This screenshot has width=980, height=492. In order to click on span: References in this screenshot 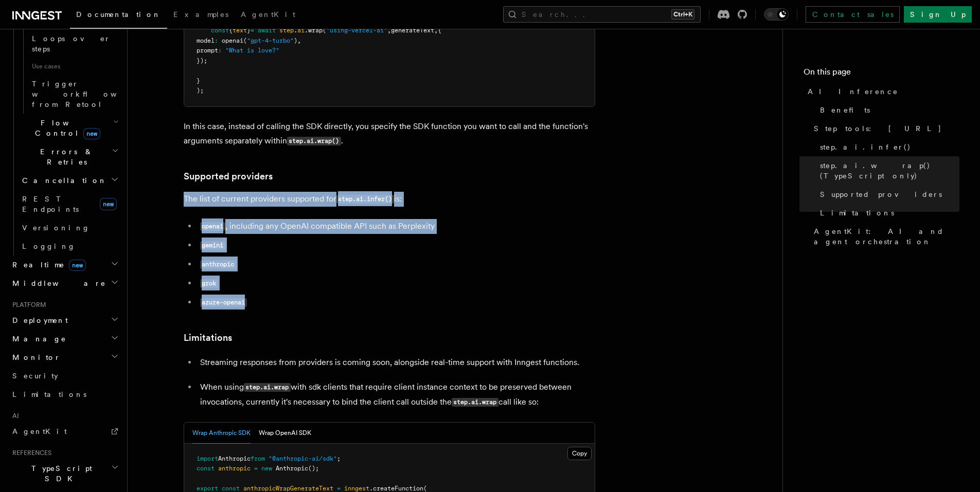, I will do `click(30, 453)`.